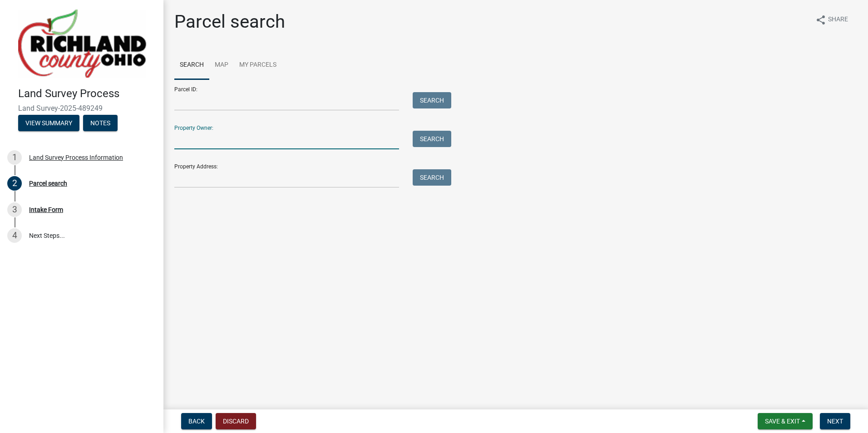 Image resolution: width=868 pixels, height=433 pixels. Describe the element at coordinates (782, 421) in the screenshot. I see `span: Save & Exit` at that location.